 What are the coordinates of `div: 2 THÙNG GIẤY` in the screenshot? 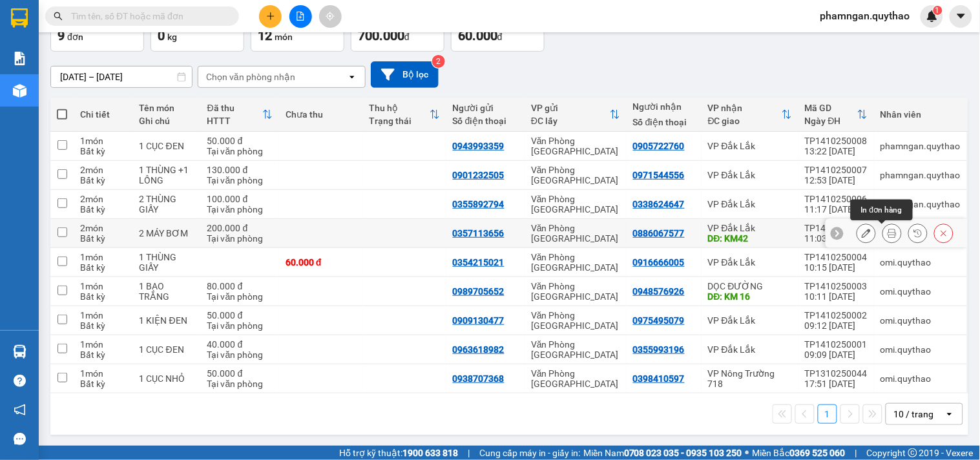 It's located at (167, 204).